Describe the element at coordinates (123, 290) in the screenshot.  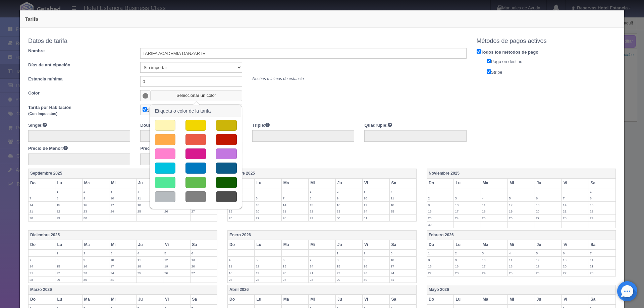
I see `th: Marzo 2026` at that location.